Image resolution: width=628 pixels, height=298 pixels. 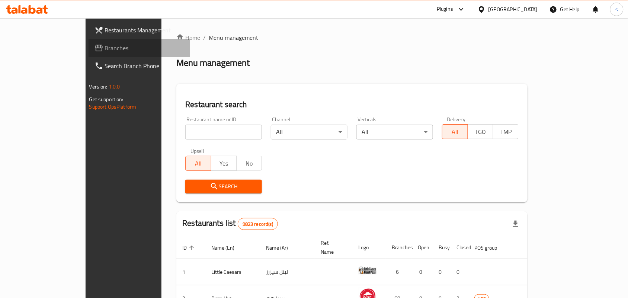 I want to click on h2: Restaurant search, so click(x=352, y=105).